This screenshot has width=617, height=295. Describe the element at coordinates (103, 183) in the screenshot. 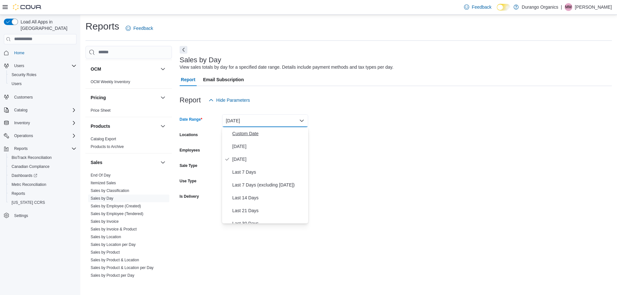

I see `a: Itemized Sales` at that location.